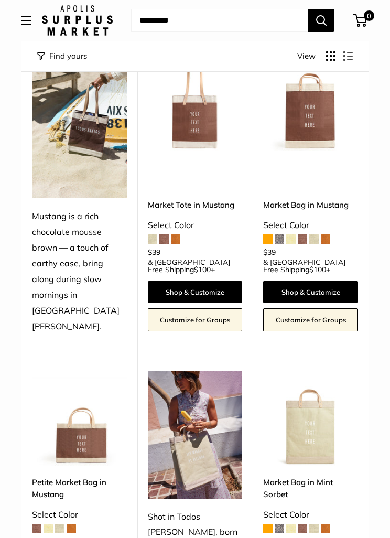 This screenshot has width=390, height=538. Describe the element at coordinates (311, 418) in the screenshot. I see `a: Market Bag in Mint SorbetMarket Bag in Mint Sorbet` at that location.